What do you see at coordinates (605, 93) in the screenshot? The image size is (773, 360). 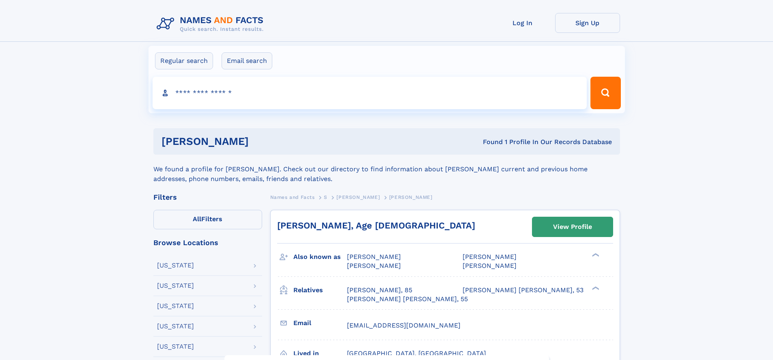 I see `button: Search Button` at bounding box center [605, 93].